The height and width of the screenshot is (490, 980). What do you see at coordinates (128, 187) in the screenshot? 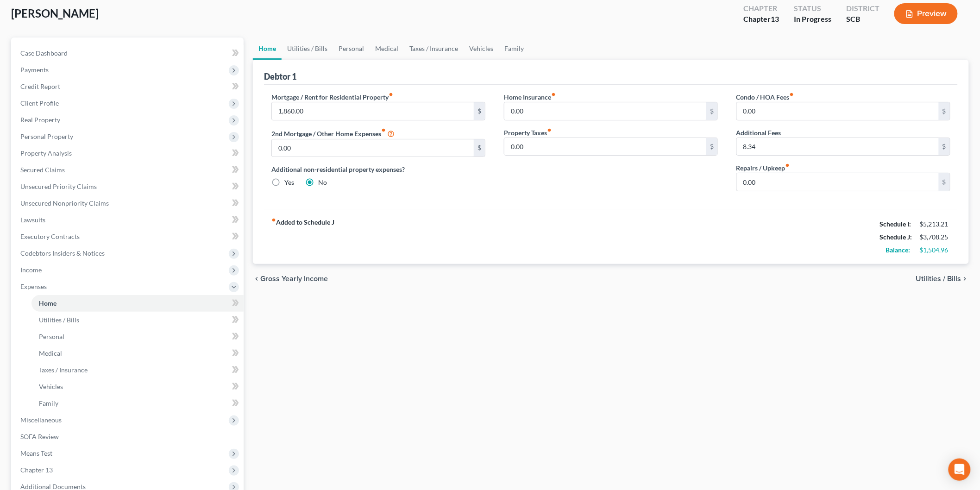
I see `a: Unsecured Priority Claims` at bounding box center [128, 187].